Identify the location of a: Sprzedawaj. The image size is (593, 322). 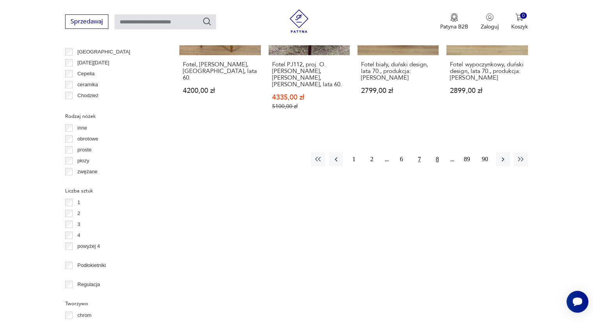
(87, 22).